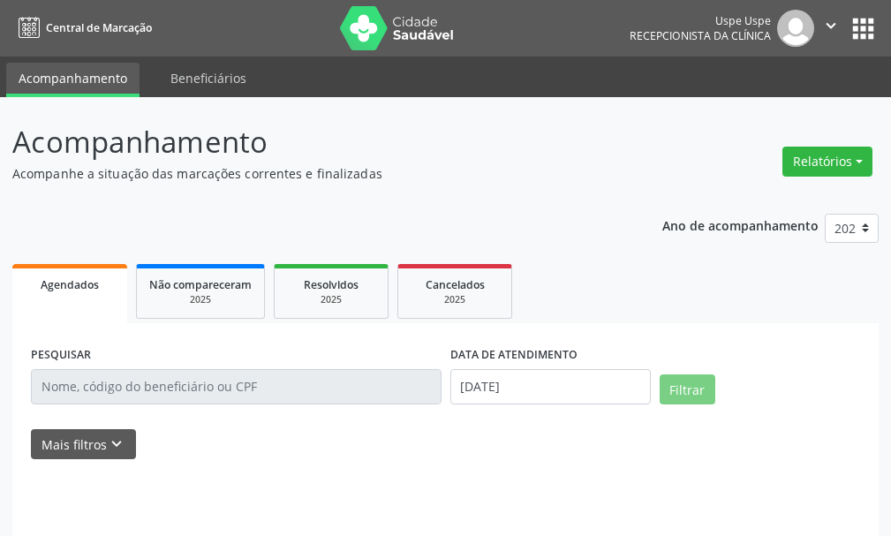  Describe the element at coordinates (315, 173) in the screenshot. I see `p: Acompanhe a situação das marcações correntes e finalizadas` at that location.